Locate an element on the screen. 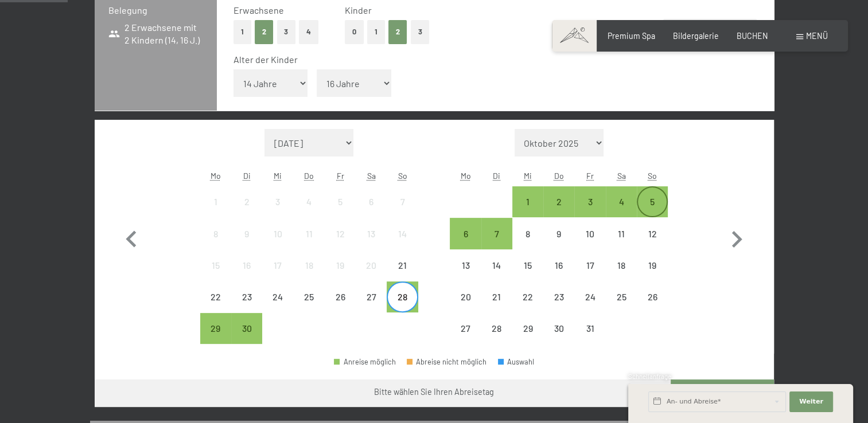 The width and height of the screenshot is (868, 423). span: Bildergalerie is located at coordinates (696, 36).